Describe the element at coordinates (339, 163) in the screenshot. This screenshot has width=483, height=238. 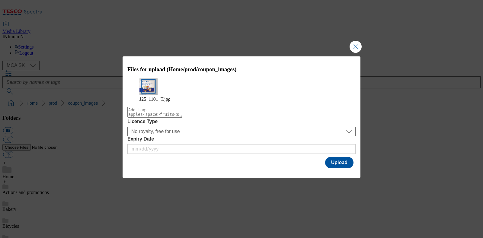
I see `button: Upload` at that location.